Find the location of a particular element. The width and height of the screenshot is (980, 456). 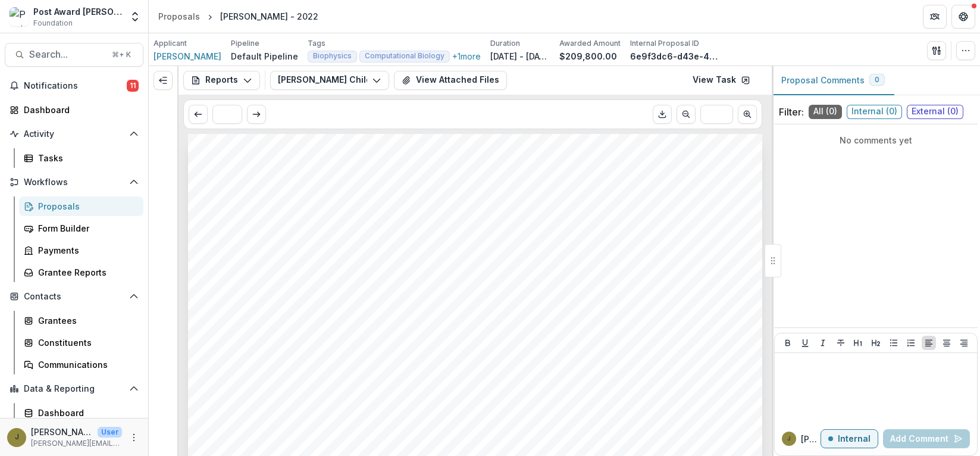

a: Payments is located at coordinates (81, 250).